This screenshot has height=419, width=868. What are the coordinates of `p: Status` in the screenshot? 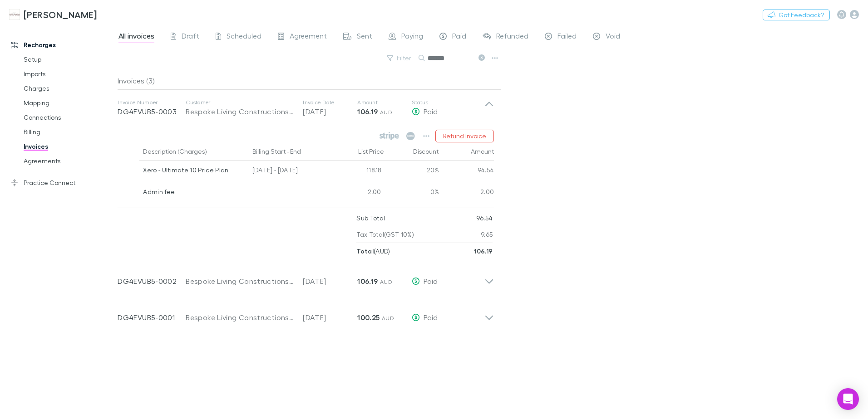 It's located at (448, 103).